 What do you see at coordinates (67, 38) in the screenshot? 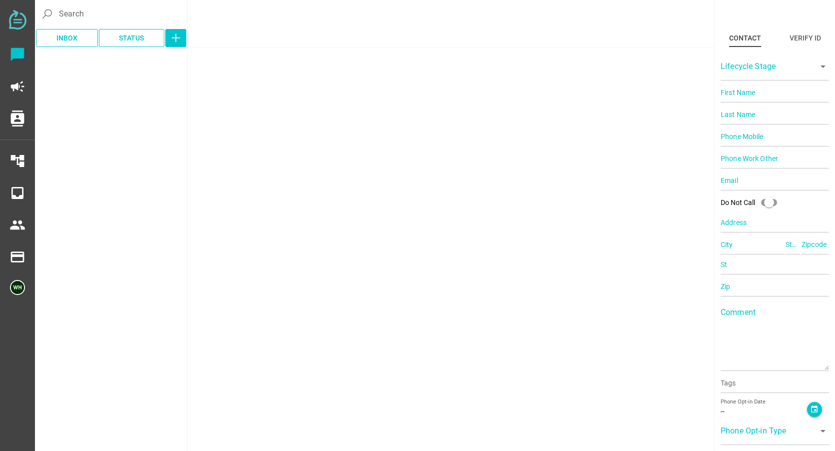
I see `span: Inbox` at bounding box center [67, 38].